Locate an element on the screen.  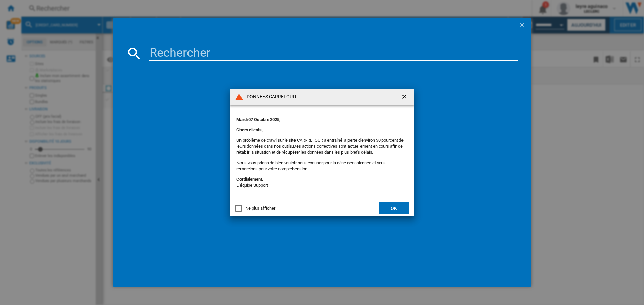
md-checkbox: Ne plus afficher is located at coordinates (254, 208).